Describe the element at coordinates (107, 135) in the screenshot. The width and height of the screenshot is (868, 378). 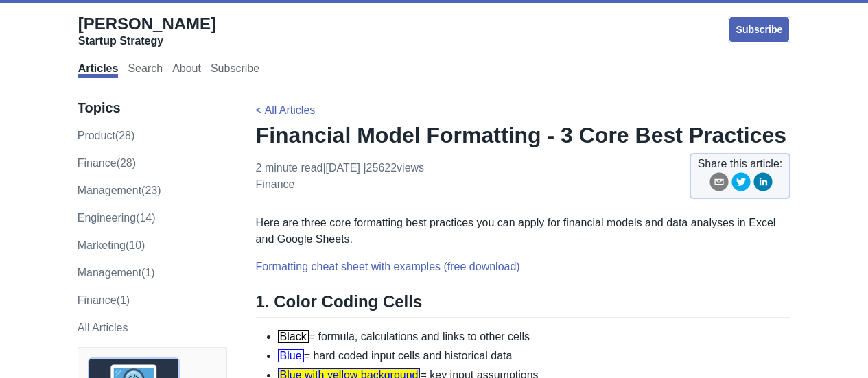
I see `a: product(28)` at that location.